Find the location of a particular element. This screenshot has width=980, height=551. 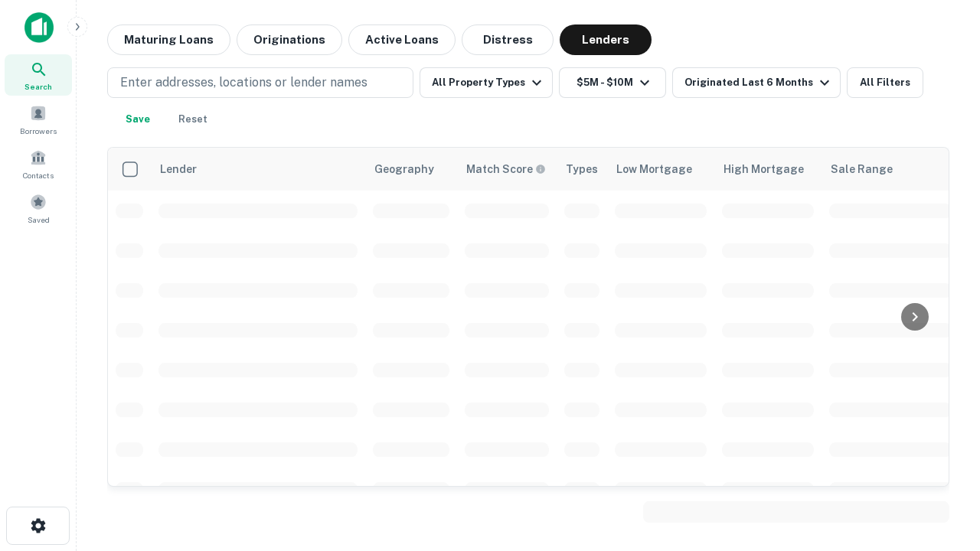

th: Capitalize uses an advanced AI algorithm to match your search with the best lender. The match sco... is located at coordinates (507, 169).